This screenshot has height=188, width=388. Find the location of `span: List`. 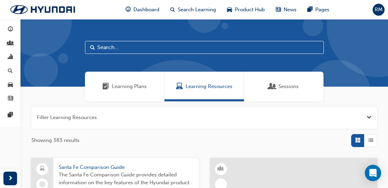

span: List is located at coordinates (371, 140).